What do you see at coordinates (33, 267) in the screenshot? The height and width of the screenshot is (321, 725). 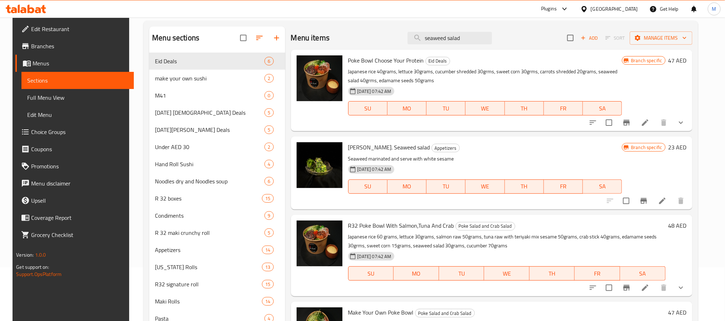 I see `span: Get support on:` at bounding box center [33, 267].